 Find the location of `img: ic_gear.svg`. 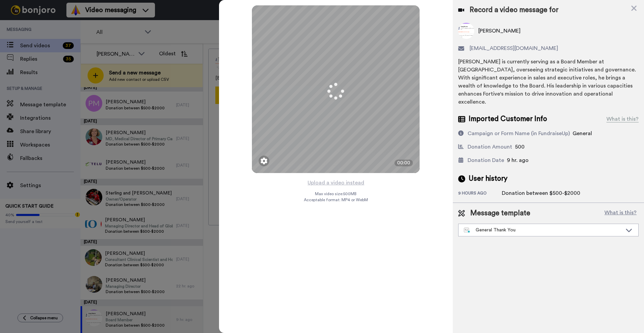

img: ic_gear.svg is located at coordinates (264, 161).